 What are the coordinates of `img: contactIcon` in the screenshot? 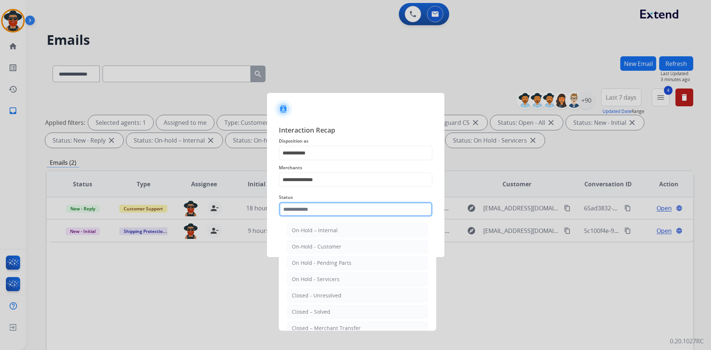 It's located at (283, 109).